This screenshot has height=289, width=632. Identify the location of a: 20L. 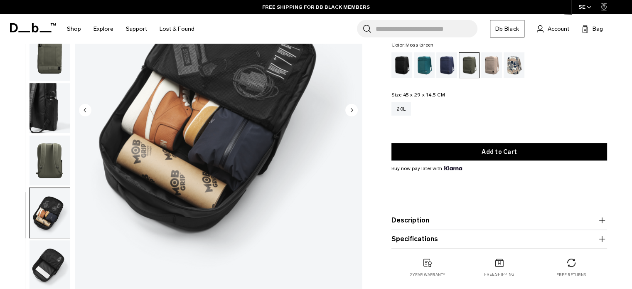
(401, 109).